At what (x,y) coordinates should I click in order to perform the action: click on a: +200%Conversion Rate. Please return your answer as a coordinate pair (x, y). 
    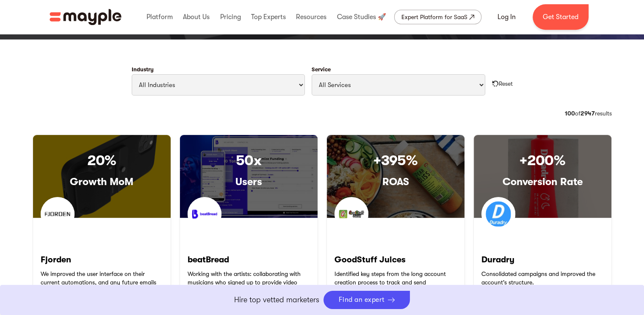
    Looking at the image, I should click on (542, 177).